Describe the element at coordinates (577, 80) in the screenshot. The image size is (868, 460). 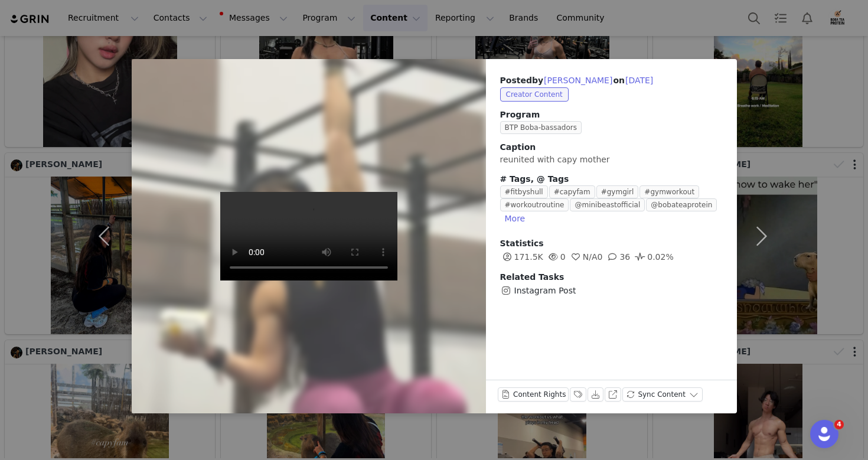
I see `span: Posted on` at that location.